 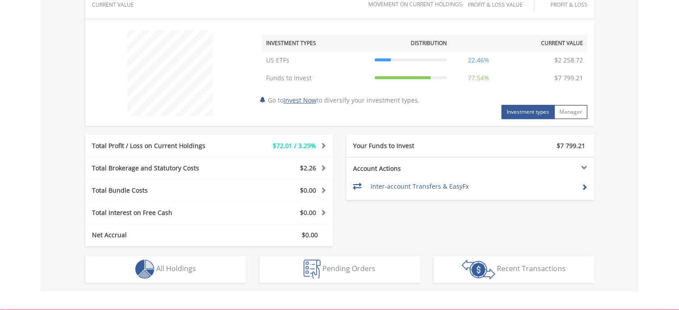 I want to click on button: Investment types, so click(x=528, y=112).